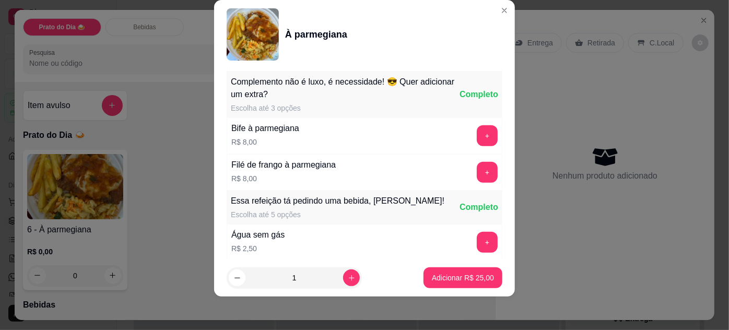 This screenshot has width=729, height=330. Describe the element at coordinates (504, 10) in the screenshot. I see `button: Close` at that location.